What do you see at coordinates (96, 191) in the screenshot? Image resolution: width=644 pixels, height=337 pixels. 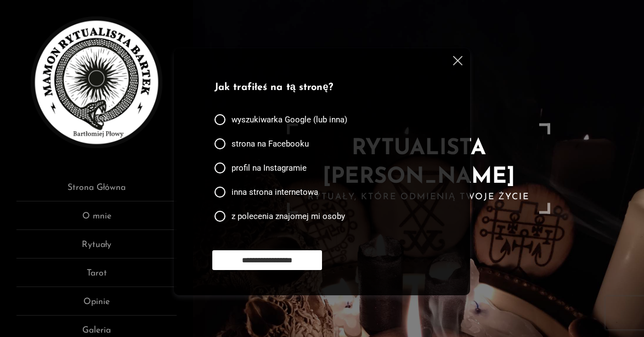 I see `a: Strona Główna` at bounding box center [96, 191].